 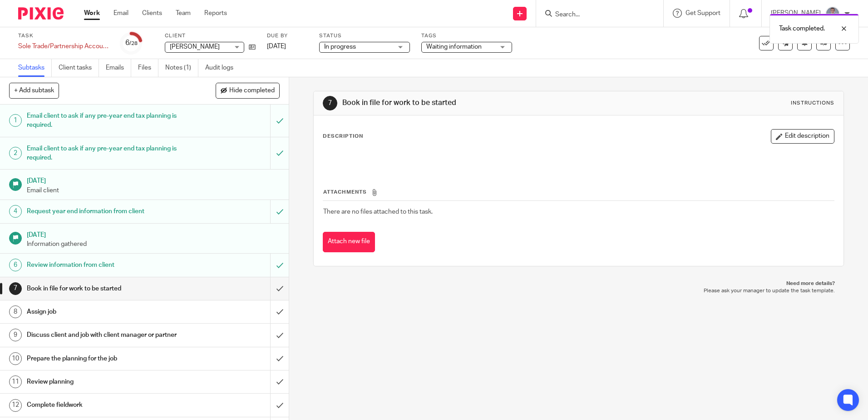 I want to click on h1: Request year end information from client, so click(x=105, y=211).